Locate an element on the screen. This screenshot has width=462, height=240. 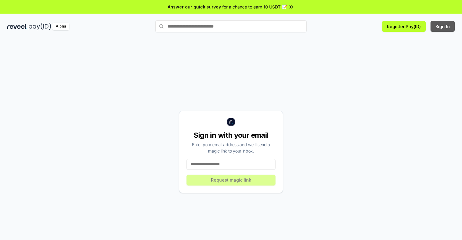
div: Enter your email address and we’ll send a magic link to your inbox. is located at coordinates (231, 148).